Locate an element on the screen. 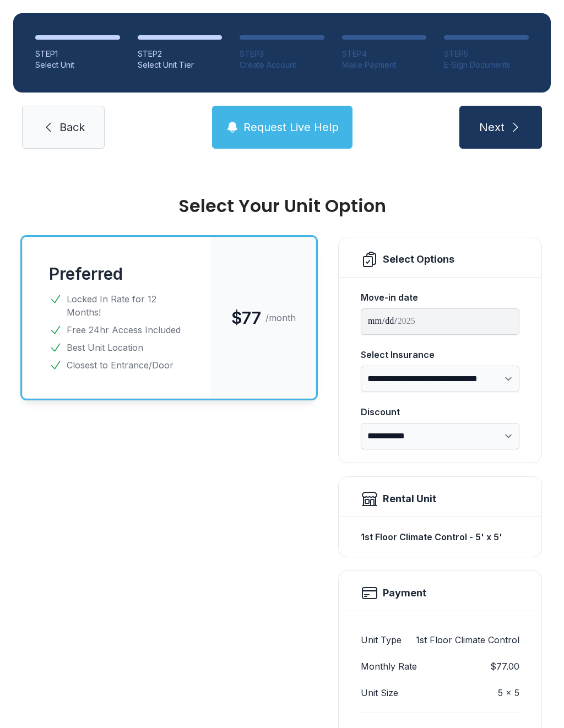 Image resolution: width=564 pixels, height=728 pixels. span: Next is located at coordinates (492, 127).